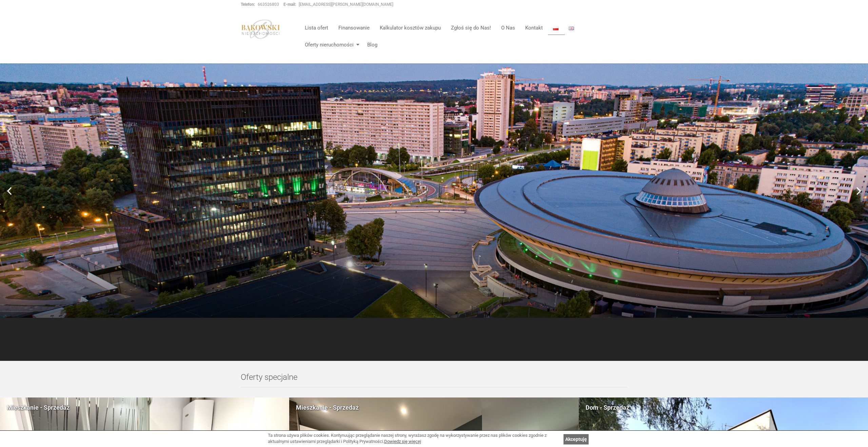 This screenshot has height=447, width=868. What do you see at coordinates (434, 380) in the screenshot?
I see `h2: Oferty specjalne` at bounding box center [434, 380].